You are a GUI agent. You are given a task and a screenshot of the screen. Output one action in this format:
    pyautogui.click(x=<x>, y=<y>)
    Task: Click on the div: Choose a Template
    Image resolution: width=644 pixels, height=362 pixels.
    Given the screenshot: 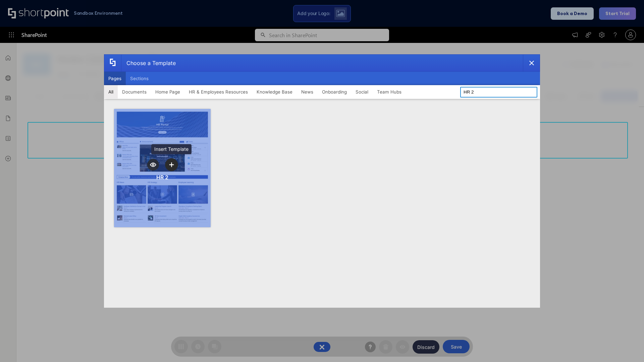 What is the action you would take?
    pyautogui.click(x=148, y=63)
    